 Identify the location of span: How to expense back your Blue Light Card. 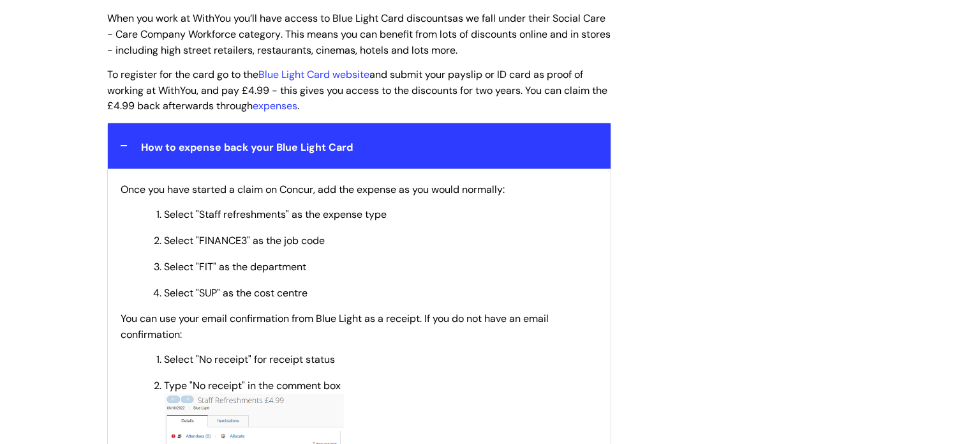
(247, 147).